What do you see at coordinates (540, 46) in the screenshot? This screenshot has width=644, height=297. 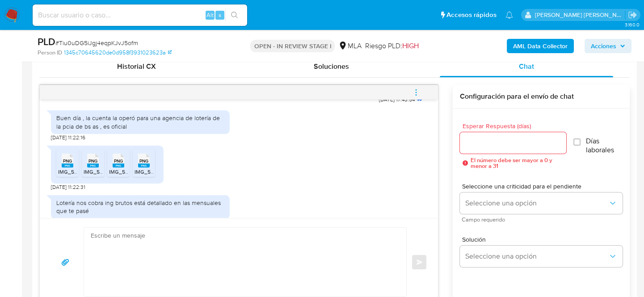 I see `button: AML Data Collector` at bounding box center [540, 46].